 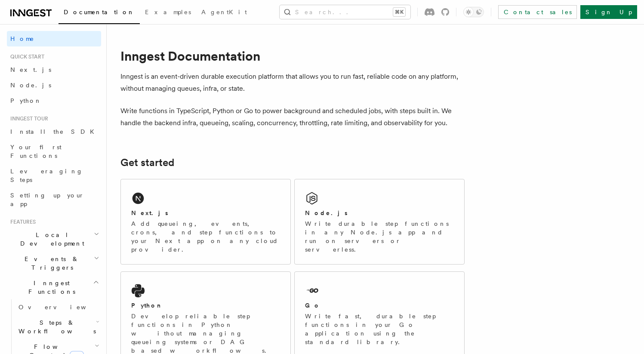 I want to click on a: Python, so click(x=54, y=101).